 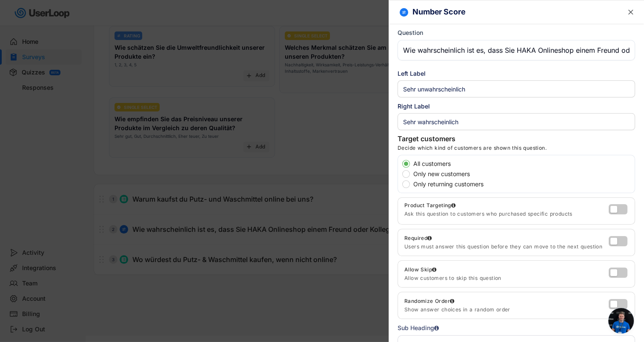 I want to click on div: Question, so click(x=410, y=33).